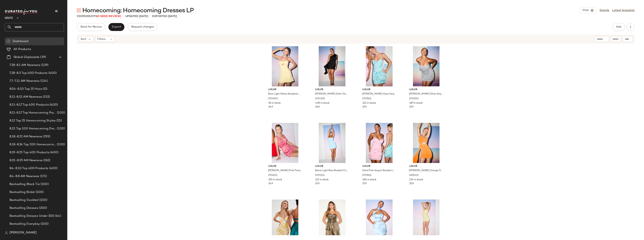 The width and height of the screenshot is (644, 240). What do you see at coordinates (320, 99) in the screenshot?
I see `span: 2704591` at bounding box center [320, 99].